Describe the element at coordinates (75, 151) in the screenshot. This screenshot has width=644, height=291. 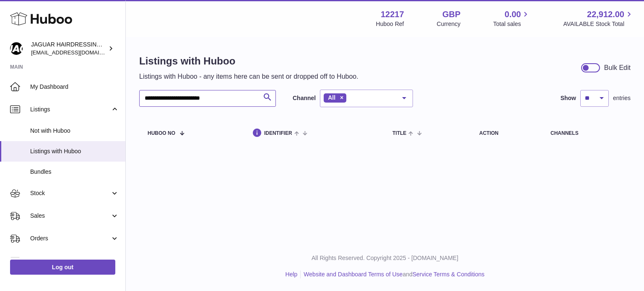
I see `span: Listings with Huboo` at that location.